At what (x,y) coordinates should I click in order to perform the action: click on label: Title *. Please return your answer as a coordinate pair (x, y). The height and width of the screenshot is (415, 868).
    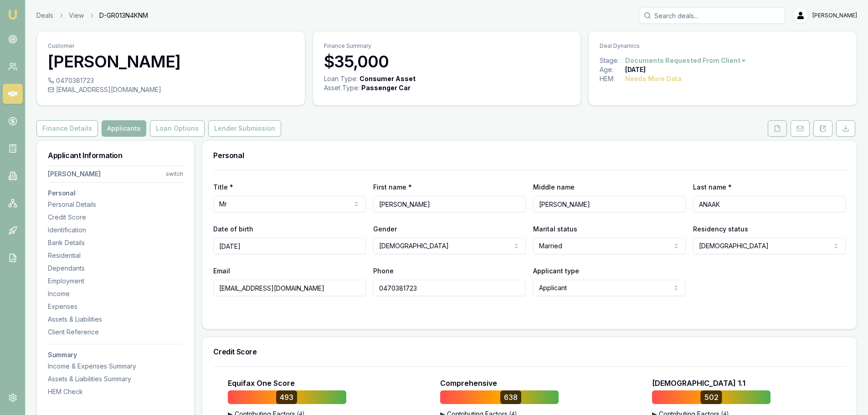
    Looking at the image, I should click on (223, 187).